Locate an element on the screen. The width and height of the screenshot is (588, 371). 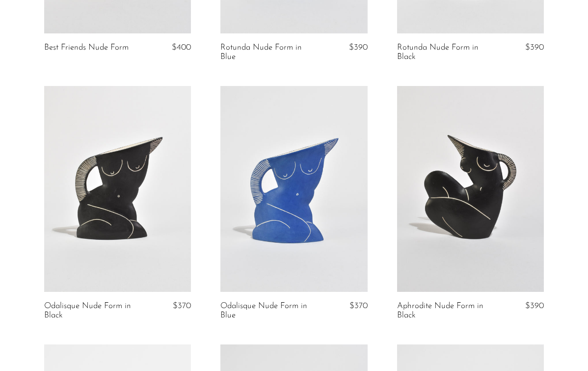
a: Rotunda Nude Form in Blue is located at coordinates (269, 52).